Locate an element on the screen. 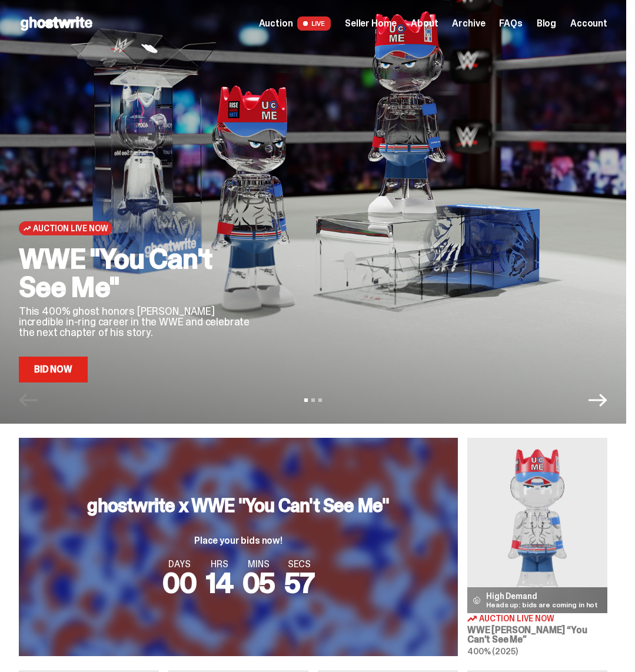 The image size is (635, 672). span: DAYS is located at coordinates (179, 564).